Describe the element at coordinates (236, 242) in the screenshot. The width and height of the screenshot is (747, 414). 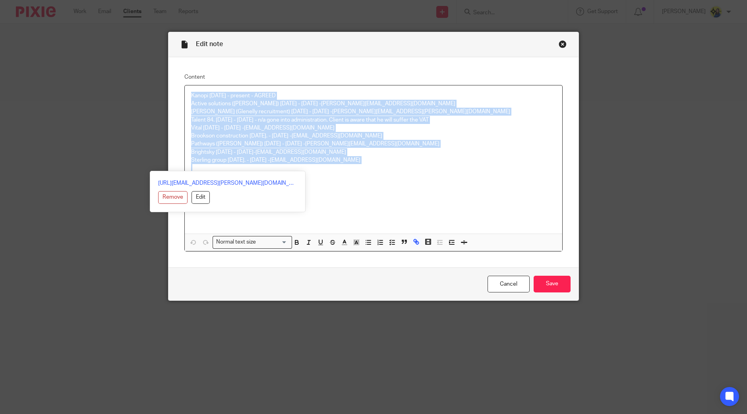
I see `span: Normal text size` at that location.